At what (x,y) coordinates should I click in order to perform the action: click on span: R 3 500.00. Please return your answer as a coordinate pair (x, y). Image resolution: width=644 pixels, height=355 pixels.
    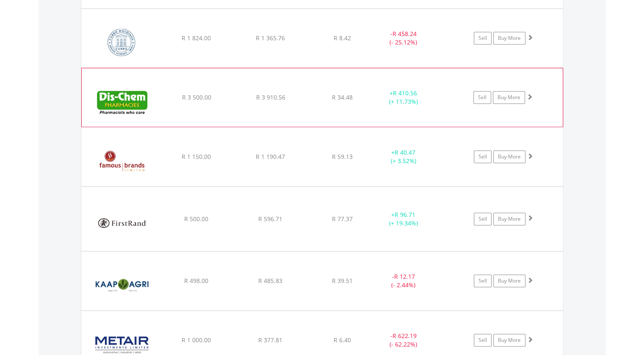
    Looking at the image, I should click on (196, 97).